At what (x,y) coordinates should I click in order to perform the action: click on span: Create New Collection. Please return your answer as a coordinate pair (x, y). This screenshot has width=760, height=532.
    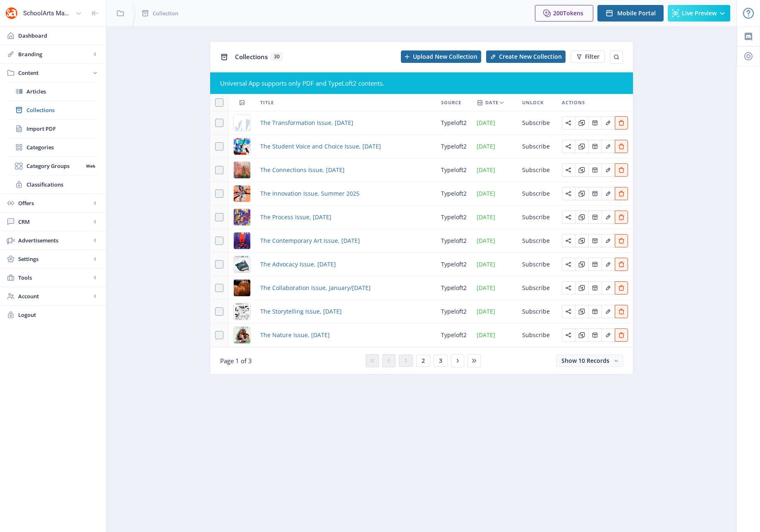
    Looking at the image, I should click on (531, 57).